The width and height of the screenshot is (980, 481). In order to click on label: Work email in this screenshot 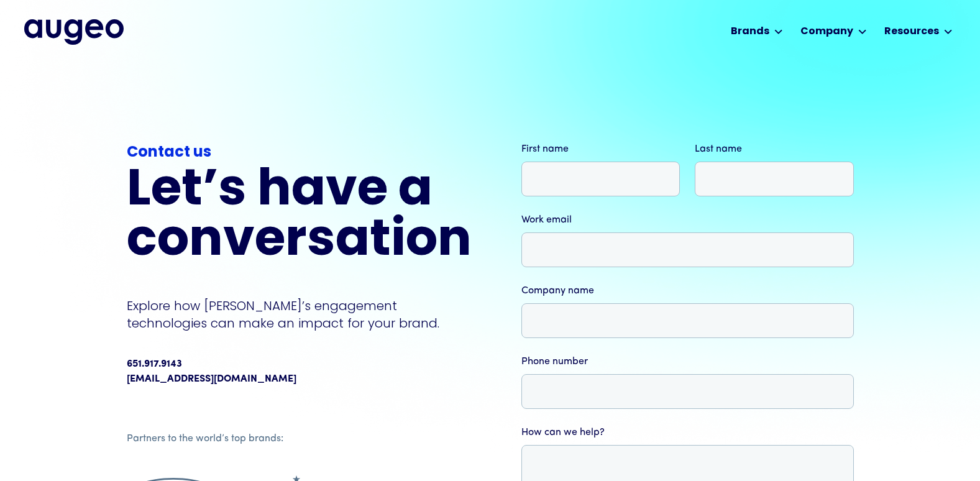, I will do `click(687, 220)`.